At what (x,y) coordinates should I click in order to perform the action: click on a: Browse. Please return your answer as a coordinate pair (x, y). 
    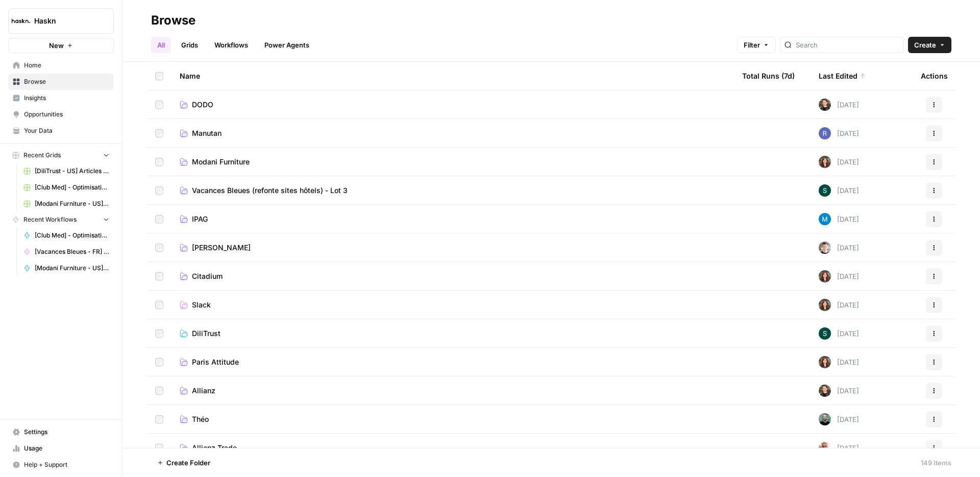
    Looking at the image, I should click on (61, 81).